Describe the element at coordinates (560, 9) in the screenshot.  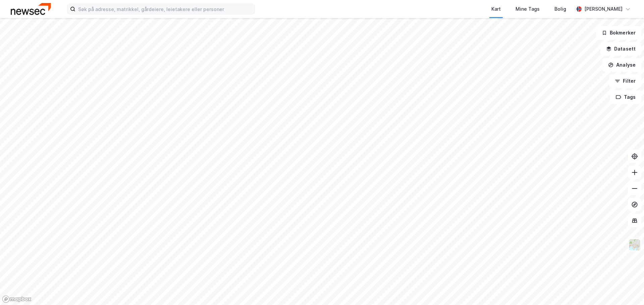
I see `div: Bolig` at that location.